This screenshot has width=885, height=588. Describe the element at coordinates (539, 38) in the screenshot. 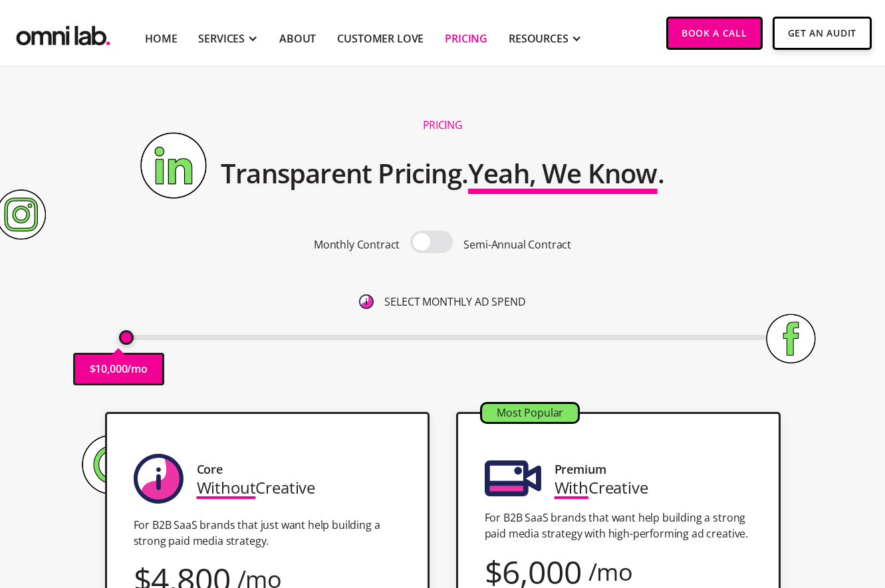

I see `div: RESOURCES` at that location.